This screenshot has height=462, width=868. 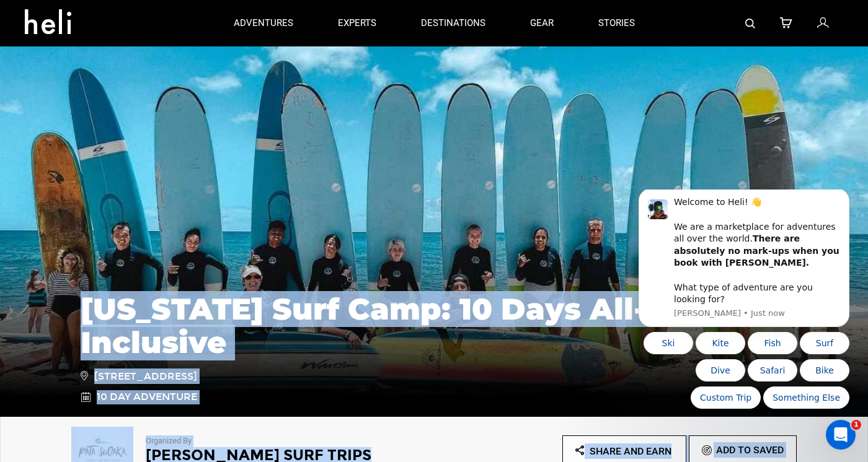 I want to click on span: Add To Saved, so click(x=750, y=450).